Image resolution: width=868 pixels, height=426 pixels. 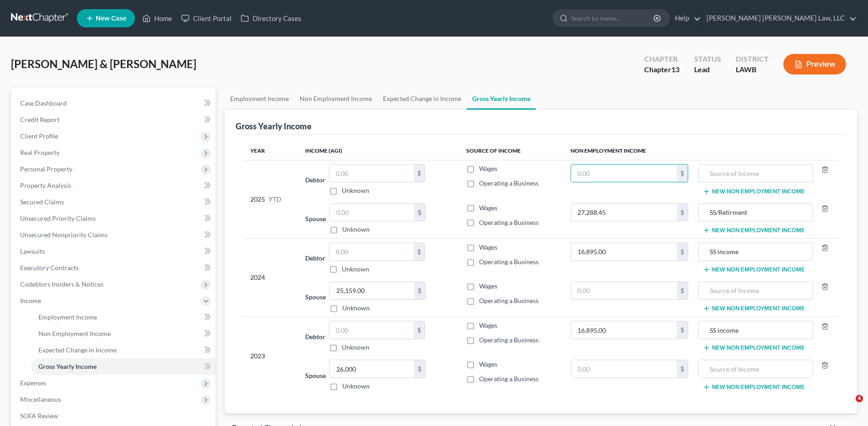 I want to click on a: Unsecured Nonpriority Claims, so click(x=114, y=235).